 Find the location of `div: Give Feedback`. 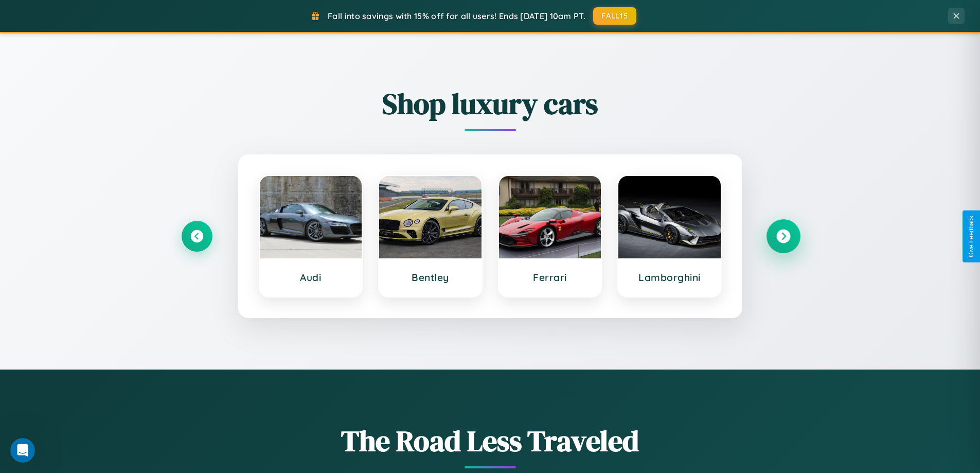

div: Give Feedback is located at coordinates (971, 236).